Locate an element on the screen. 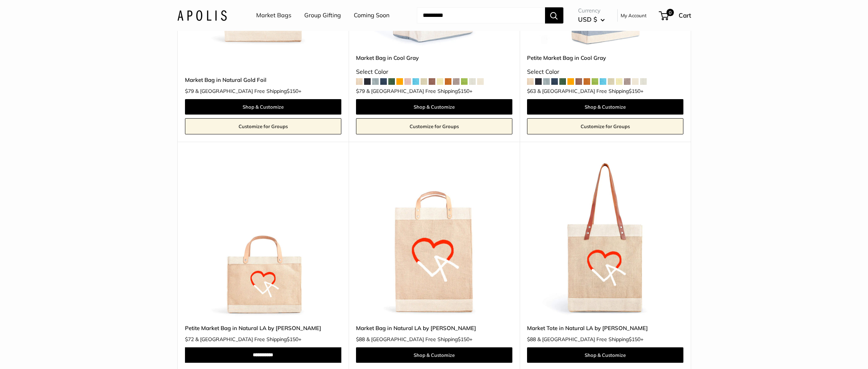  button: Search is located at coordinates (554, 16).